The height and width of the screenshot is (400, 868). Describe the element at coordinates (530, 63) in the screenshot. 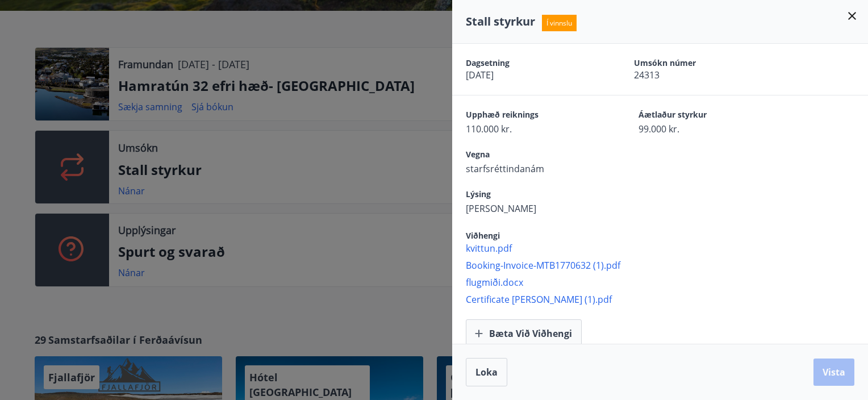

I see `span: Dagsetning` at that location.